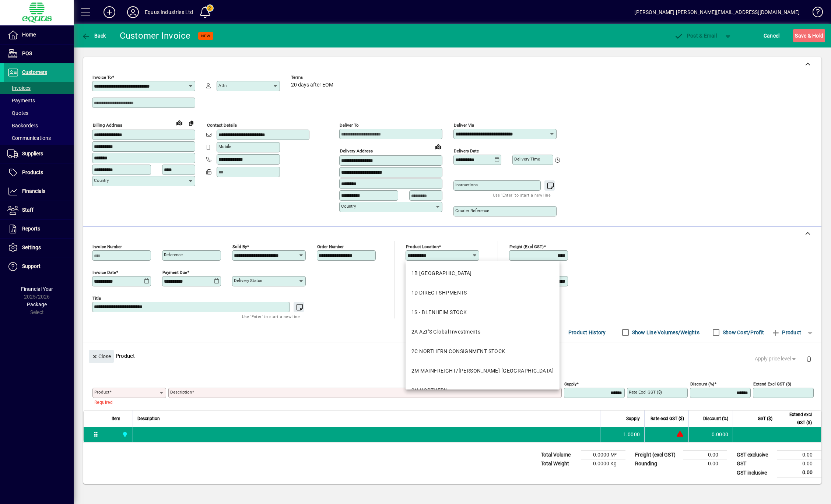 This screenshot has width=831, height=504. Describe the element at coordinates (570, 384) in the screenshot. I see `mat-label: Supply` at that location.